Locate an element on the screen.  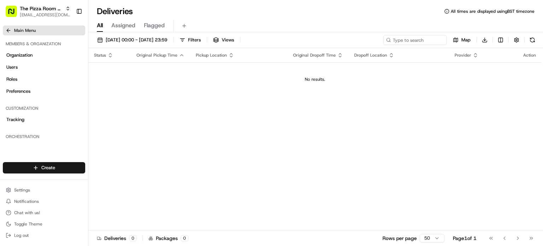
img: Luca A. is located at coordinates (13, 108).